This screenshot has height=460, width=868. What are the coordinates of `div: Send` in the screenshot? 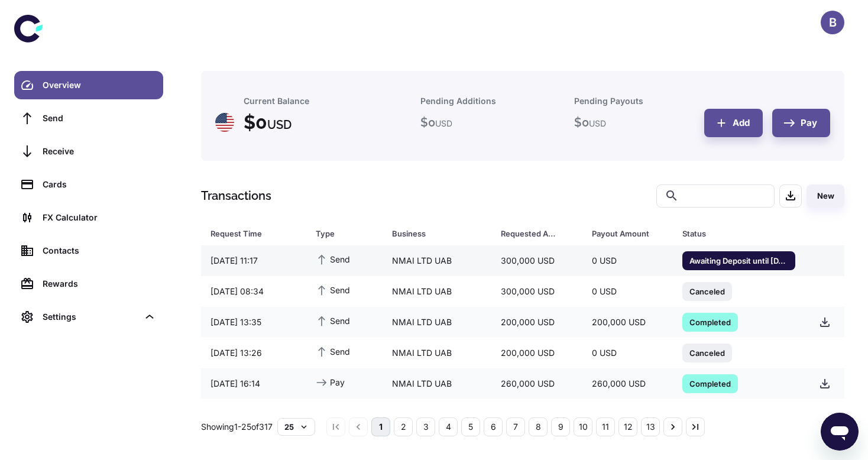 It's located at (100, 118).